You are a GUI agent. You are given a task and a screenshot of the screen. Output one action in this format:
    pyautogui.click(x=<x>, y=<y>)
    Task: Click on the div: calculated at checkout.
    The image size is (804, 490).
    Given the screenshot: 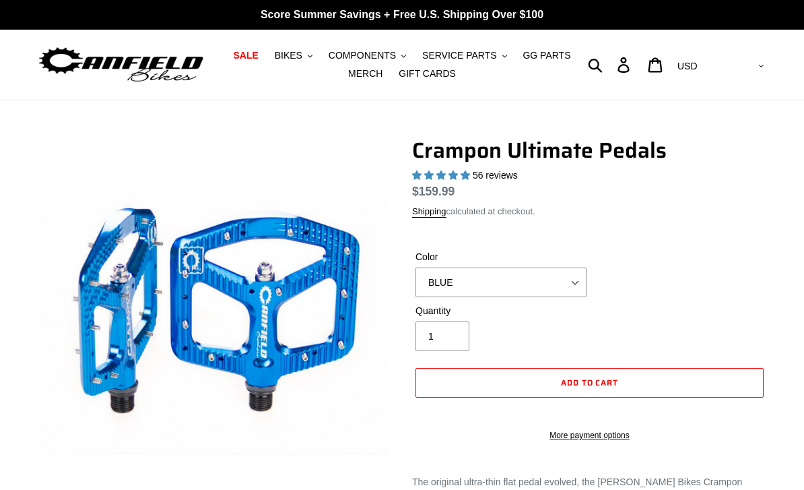 What is the action you would take?
    pyautogui.click(x=589, y=212)
    